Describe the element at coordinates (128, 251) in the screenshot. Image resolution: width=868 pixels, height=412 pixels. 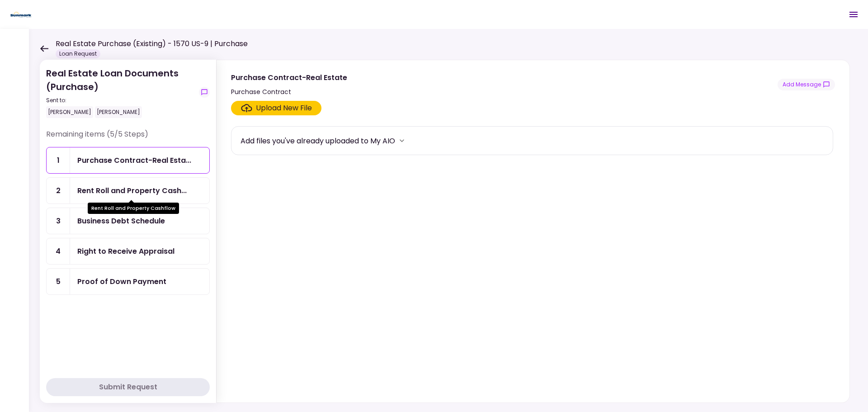
I see `a: 4Right to Receive Appraisal` at that location.